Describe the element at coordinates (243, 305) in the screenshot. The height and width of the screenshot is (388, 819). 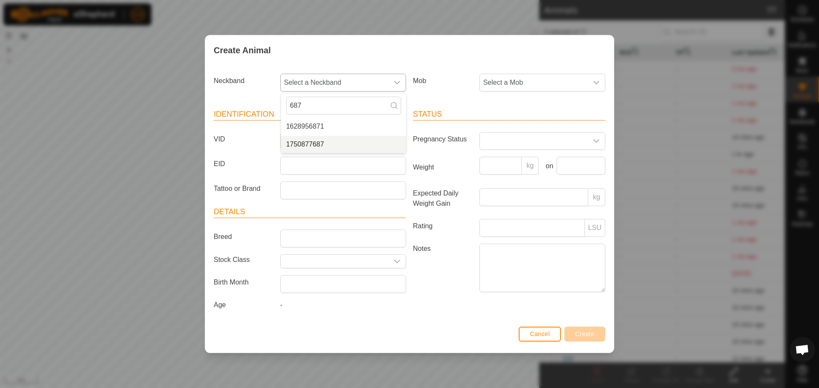
I see `label: Age` at that location.